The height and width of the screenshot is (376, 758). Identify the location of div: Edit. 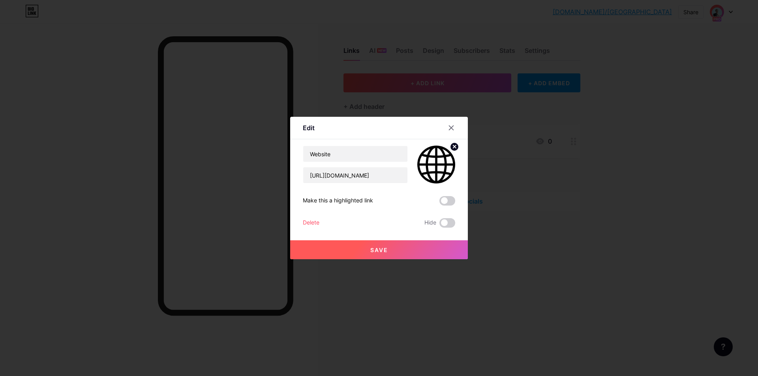
(309, 128).